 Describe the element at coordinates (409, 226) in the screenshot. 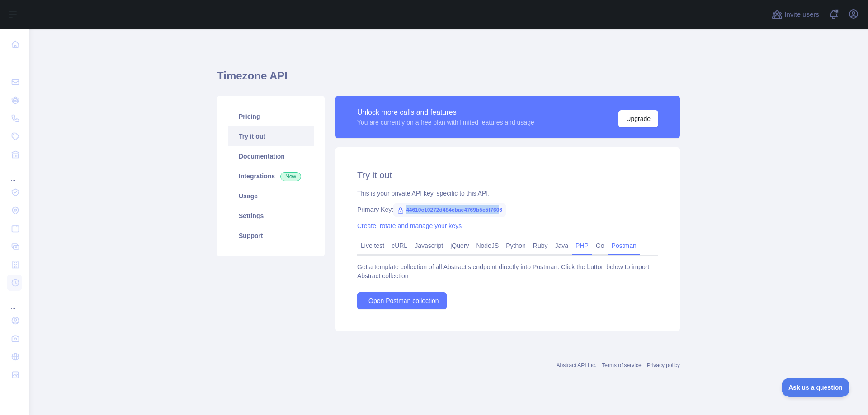

I see `a: Create, rotate and manage your keys` at that location.